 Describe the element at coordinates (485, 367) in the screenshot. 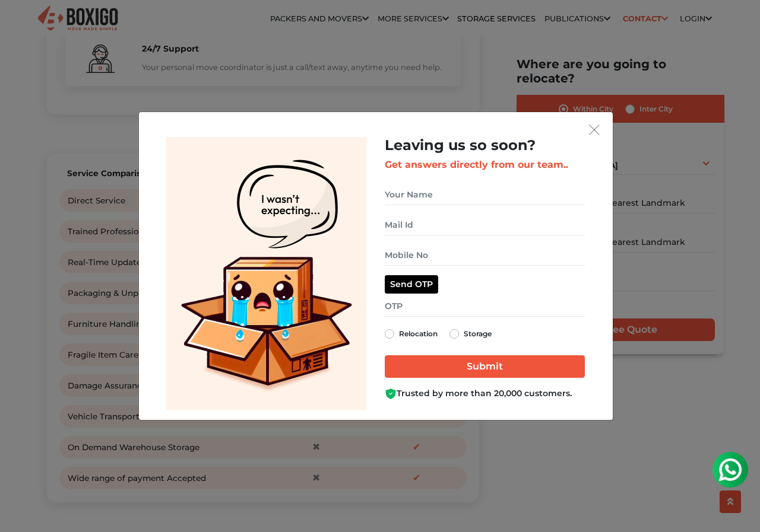

I see `input: Submit` at that location.